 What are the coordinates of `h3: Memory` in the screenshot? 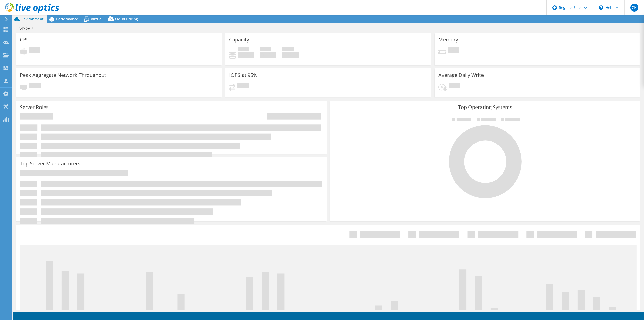 It's located at (448, 40).